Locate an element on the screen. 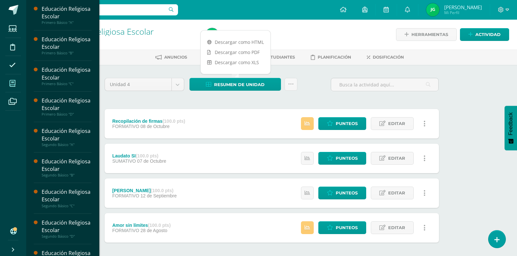  a: Unidad 4 is located at coordinates (144, 85).